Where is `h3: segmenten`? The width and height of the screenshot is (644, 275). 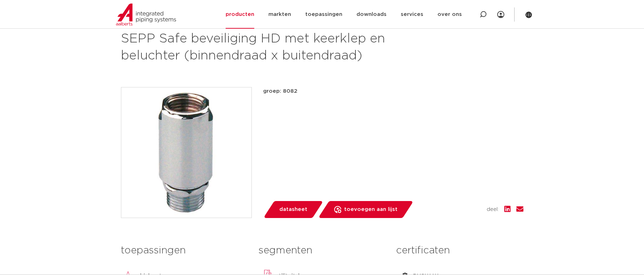 h3: segmenten is located at coordinates (322, 250).